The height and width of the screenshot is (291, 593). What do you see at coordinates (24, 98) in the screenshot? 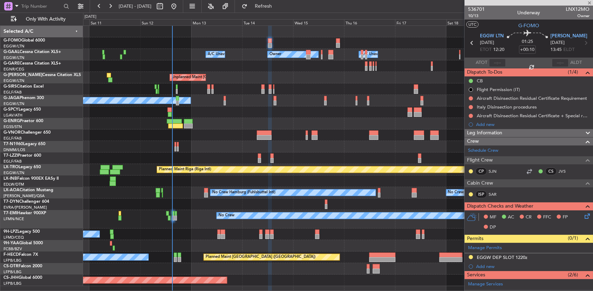
I see `a: G-JAGAPhenom 300` at bounding box center [24, 98].